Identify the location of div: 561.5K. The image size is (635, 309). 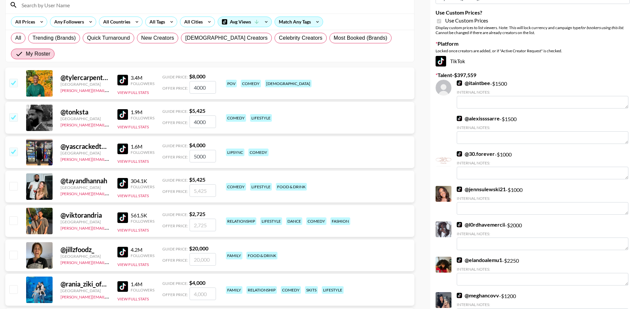
(143, 215).